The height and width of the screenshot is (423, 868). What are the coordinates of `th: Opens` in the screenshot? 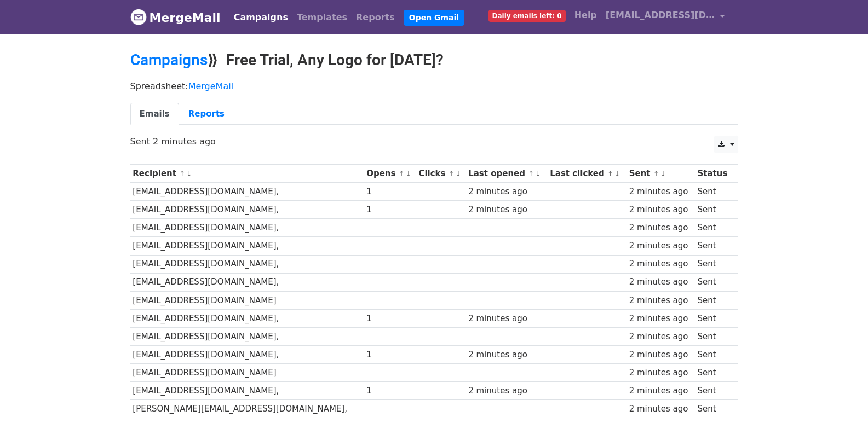 It's located at (389, 174).